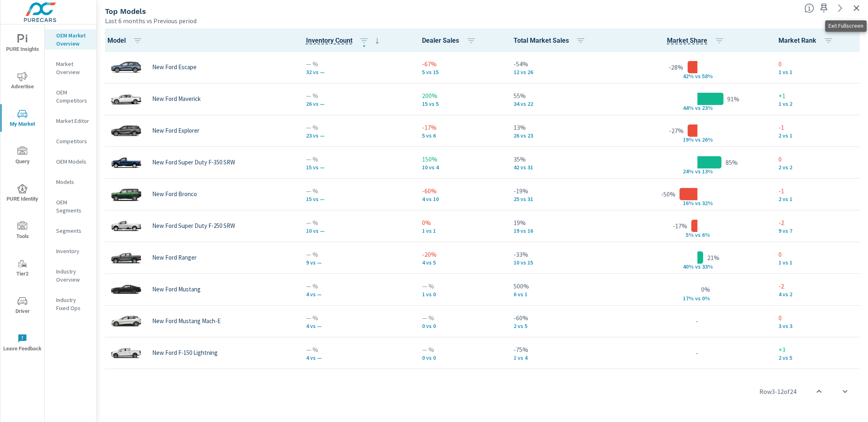 The height and width of the screenshot is (422, 868). I want to click on p: s 26%, so click(708, 140).